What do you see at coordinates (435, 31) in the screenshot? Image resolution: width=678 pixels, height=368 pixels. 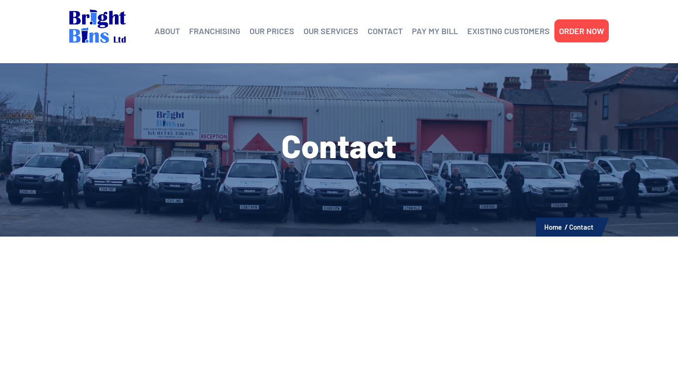 I see `a: PAY MY BILL` at bounding box center [435, 31].